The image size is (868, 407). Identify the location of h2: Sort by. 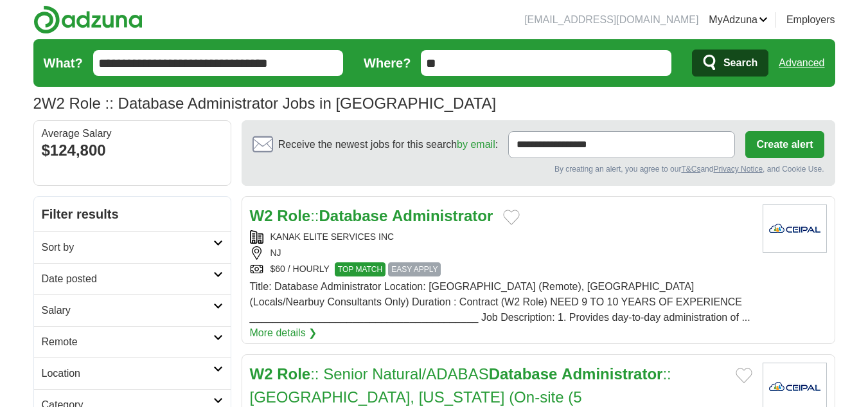
(128, 248).